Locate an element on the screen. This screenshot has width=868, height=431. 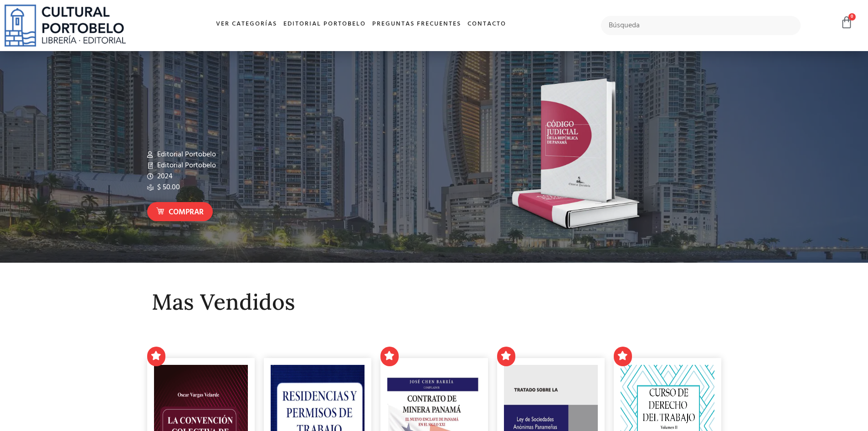
input: Búsqueda is located at coordinates (701, 26).